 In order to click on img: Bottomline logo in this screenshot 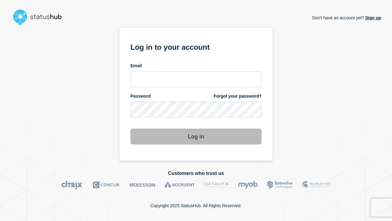, I will do `click(280, 184)`.